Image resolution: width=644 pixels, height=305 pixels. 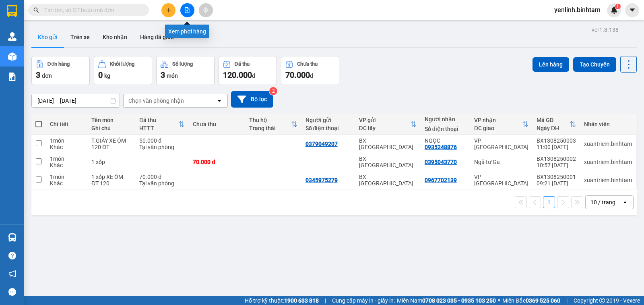 What do you see at coordinates (182, 64) in the screenshot?
I see `div: Số lượng` at bounding box center [182, 64].